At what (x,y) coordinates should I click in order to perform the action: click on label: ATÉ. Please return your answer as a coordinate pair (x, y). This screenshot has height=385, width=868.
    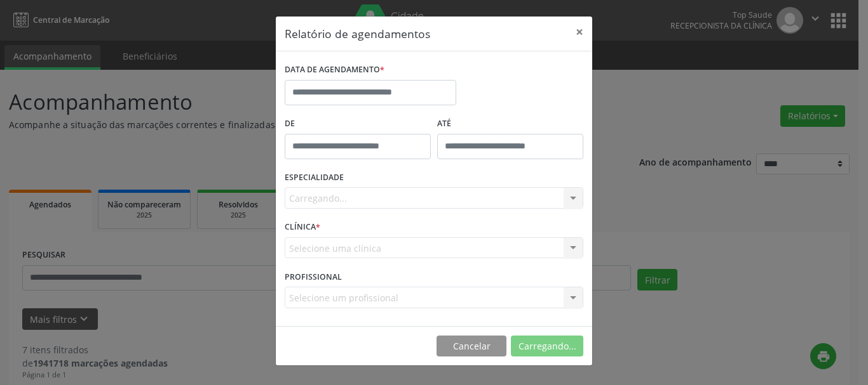
    Looking at the image, I should click on (510, 124).